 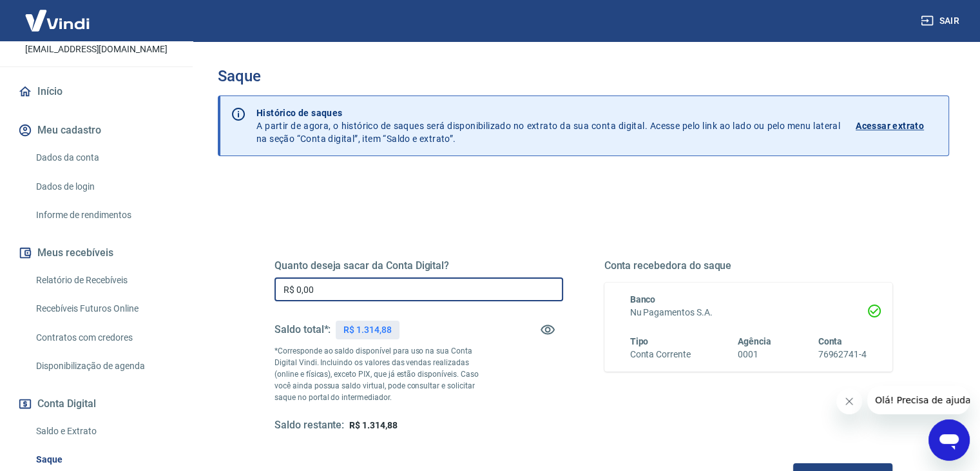 What do you see at coordinates (942, 21) in the screenshot?
I see `button: Sair` at bounding box center [942, 21].